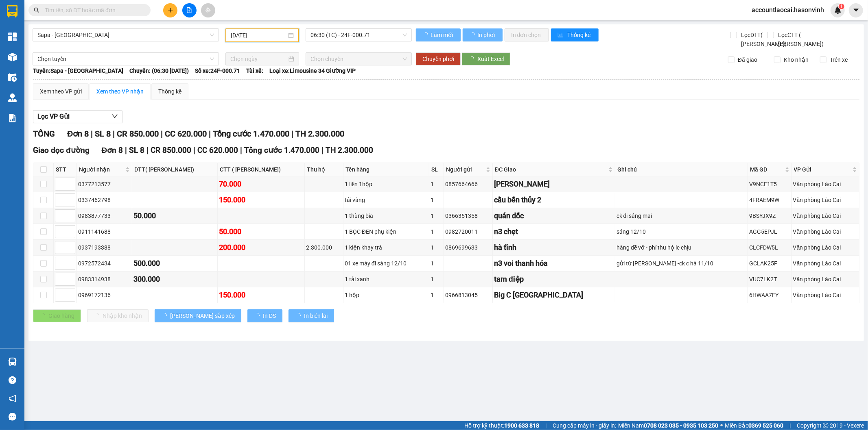  I want to click on td: 9BSYJX9Z, so click(770, 216).